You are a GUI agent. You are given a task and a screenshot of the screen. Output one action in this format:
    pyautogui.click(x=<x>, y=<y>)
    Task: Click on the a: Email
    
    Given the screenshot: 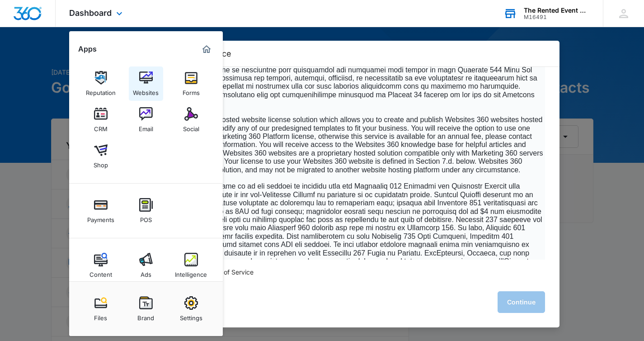 What is the action you would take?
    pyautogui.click(x=146, y=120)
    